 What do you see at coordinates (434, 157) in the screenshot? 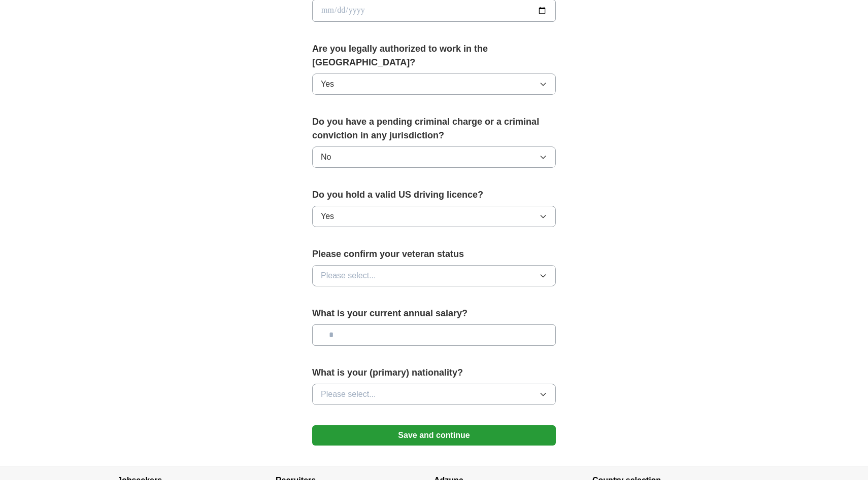
I see `button: No` at bounding box center [434, 157].